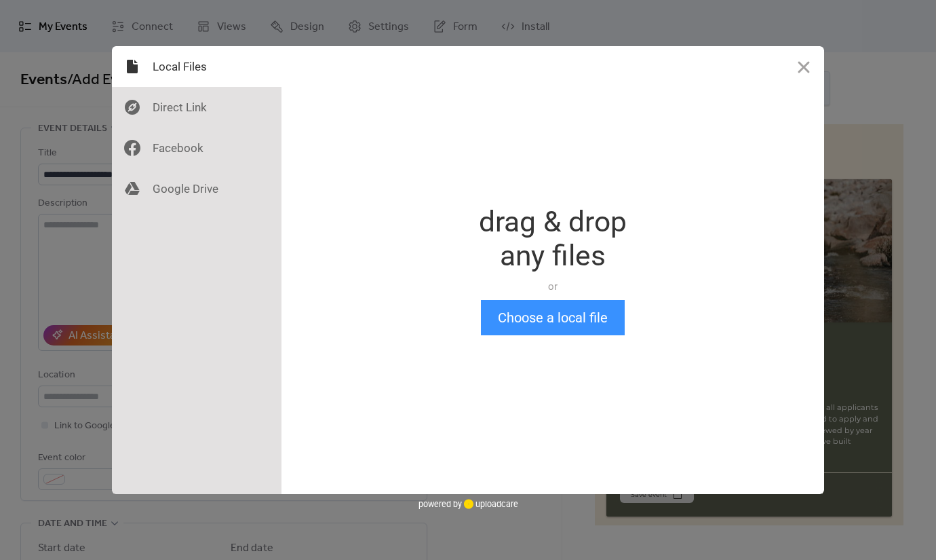 The width and height of the screenshot is (936, 560). Describe the element at coordinates (197, 148) in the screenshot. I see `div: Facebook` at that location.